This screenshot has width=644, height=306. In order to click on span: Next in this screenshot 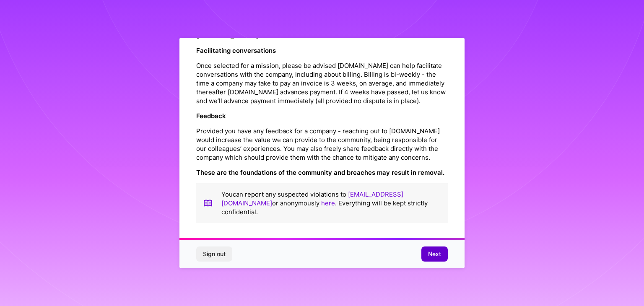, I will do `click(434, 254)`.